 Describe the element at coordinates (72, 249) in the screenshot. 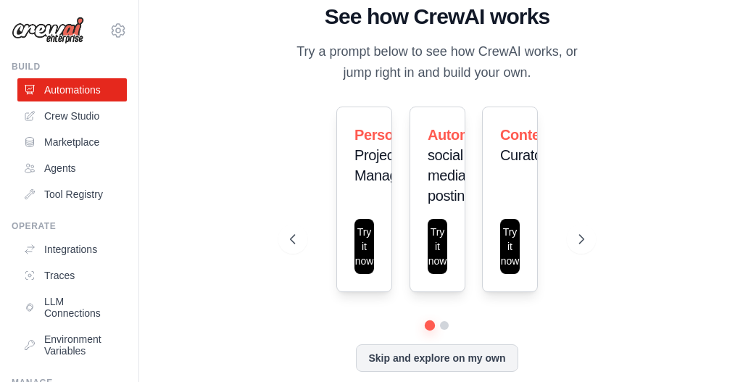

I see `a: Integrations` at that location.